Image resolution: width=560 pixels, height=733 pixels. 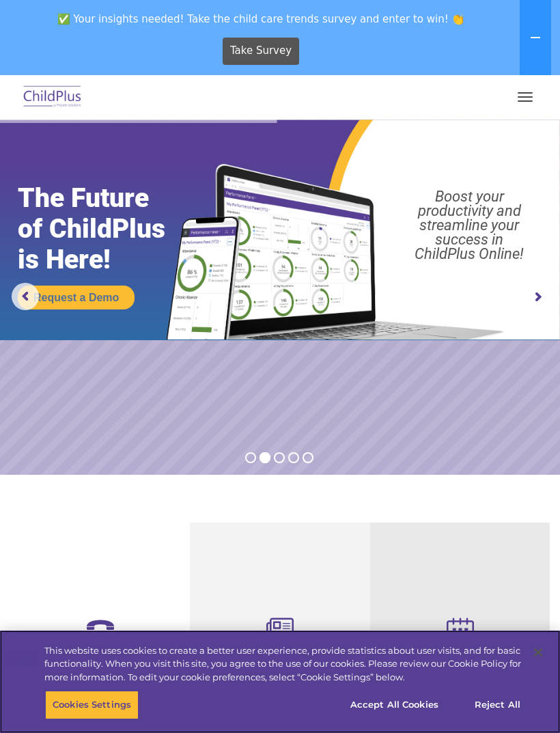 What do you see at coordinates (394, 705) in the screenshot?
I see `button: Accept All Cookies` at bounding box center [394, 705].